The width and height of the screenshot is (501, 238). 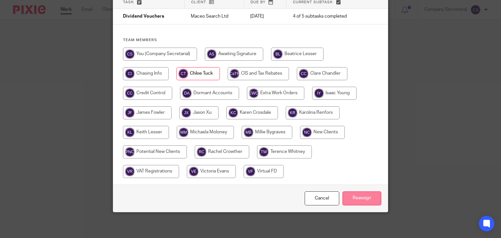 I want to click on h4: Team members, so click(x=251, y=40).